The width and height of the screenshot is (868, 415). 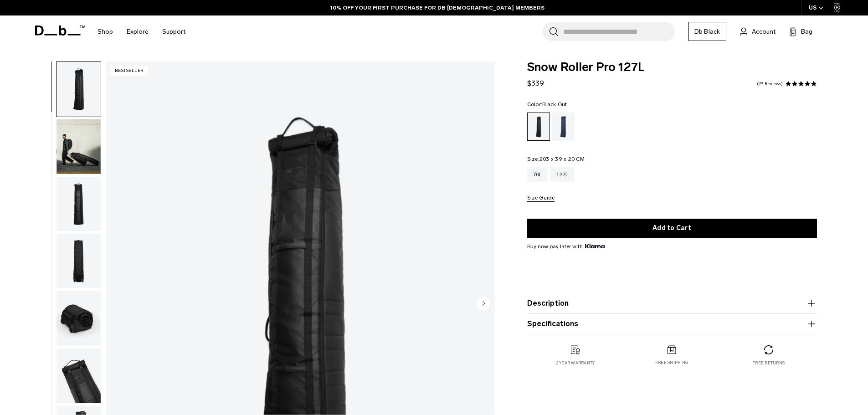 I want to click on button: Snow_roller_pro_black_out_new_db9.png, so click(x=78, y=204).